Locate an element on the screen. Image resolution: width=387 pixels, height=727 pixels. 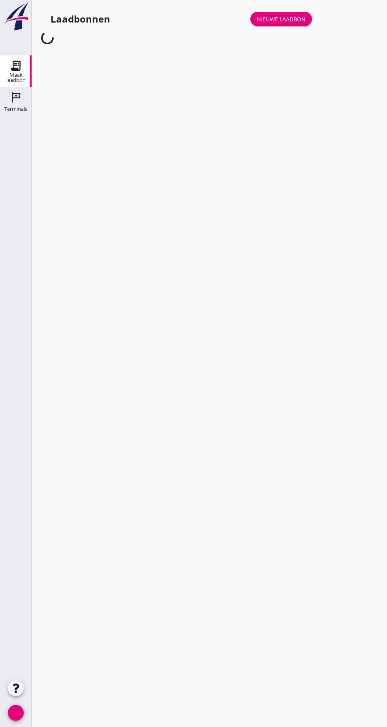
font: Laadbonnen is located at coordinates (80, 19).